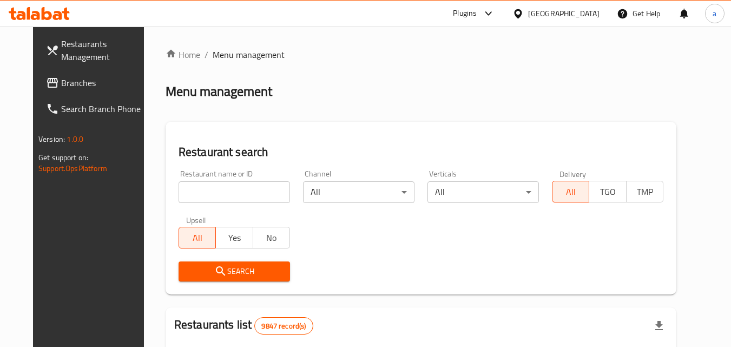 The image size is (731, 347). Describe the element at coordinates (573, 174) in the screenshot. I see `label: Delivery` at that location.